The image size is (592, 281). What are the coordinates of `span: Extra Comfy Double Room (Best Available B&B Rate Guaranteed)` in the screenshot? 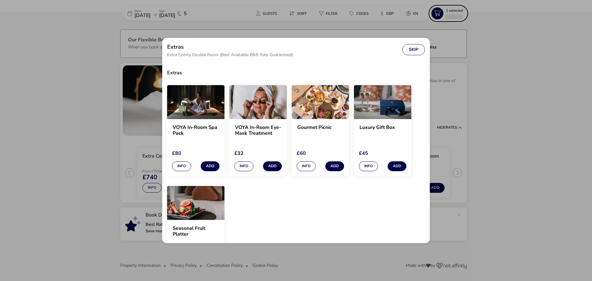 It's located at (230, 55).